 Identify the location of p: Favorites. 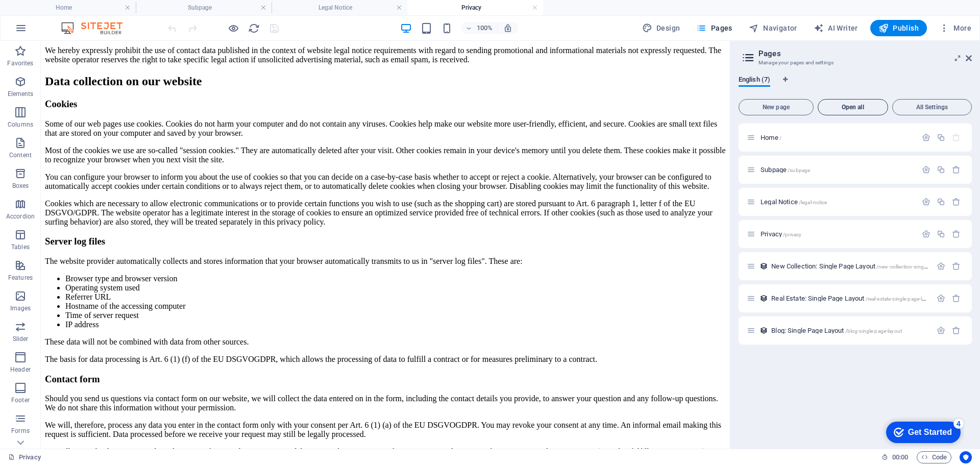
(20, 63).